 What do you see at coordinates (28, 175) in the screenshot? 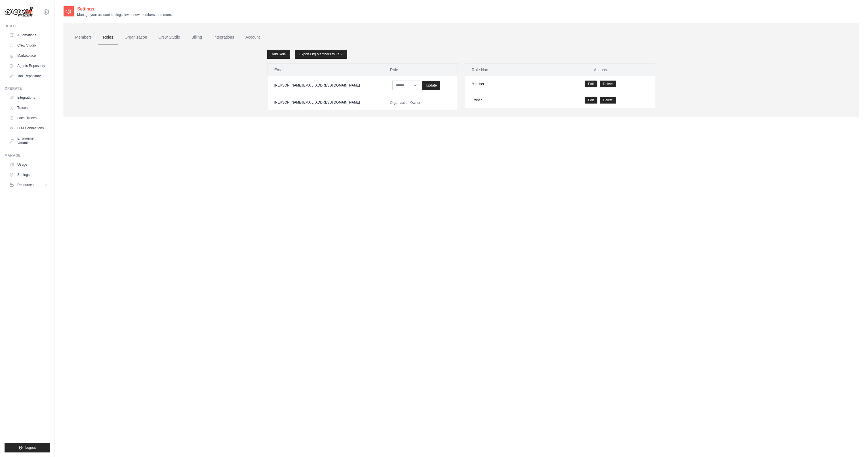
I see `a: Settings` at bounding box center [28, 175].